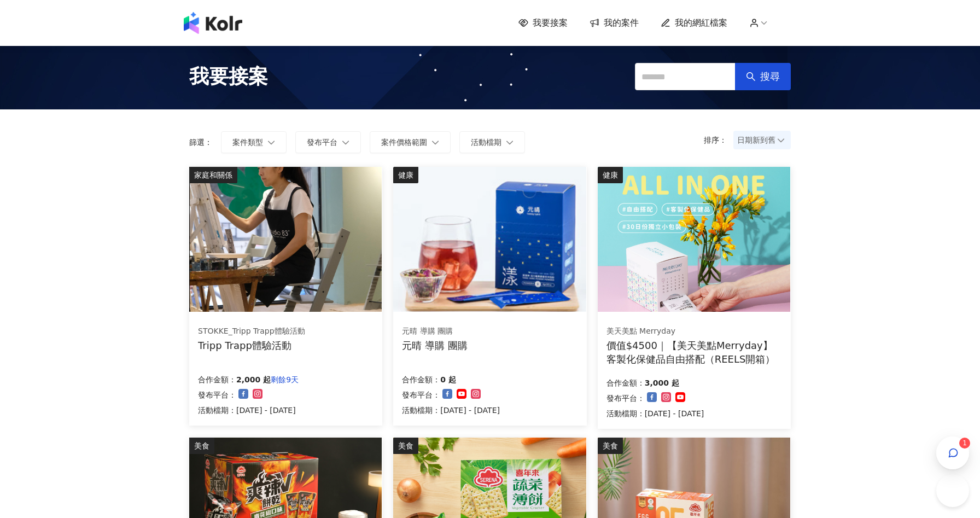 The image size is (980, 518). Describe the element at coordinates (694, 239) in the screenshot. I see `img: 客製化保健食品` at that location.